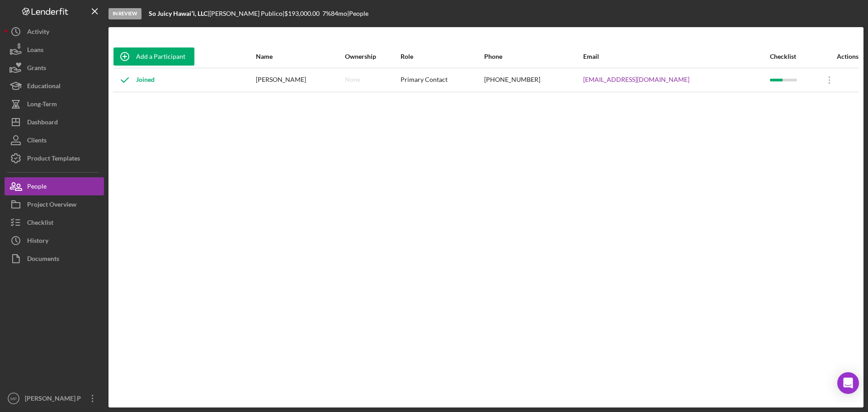  I want to click on div: | People, so click(358, 14).